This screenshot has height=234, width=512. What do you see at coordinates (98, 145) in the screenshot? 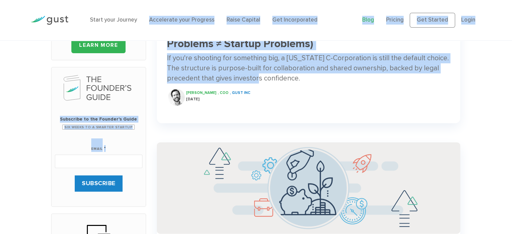
I see `label: Email` at bounding box center [98, 145].